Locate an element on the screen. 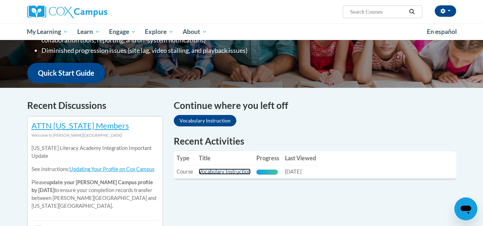  a: En español is located at coordinates (442, 32).